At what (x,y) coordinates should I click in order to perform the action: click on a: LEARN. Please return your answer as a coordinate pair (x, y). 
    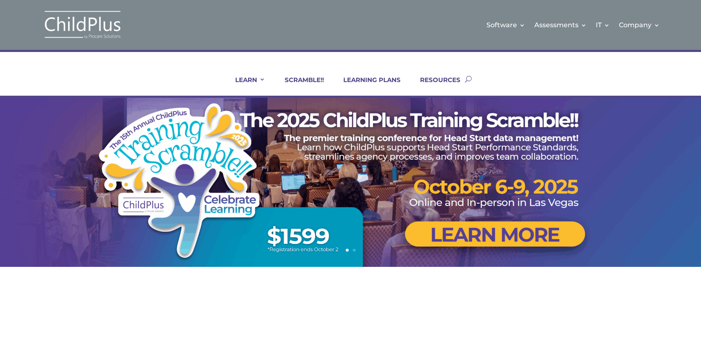
    Looking at the image, I should click on (245, 86).